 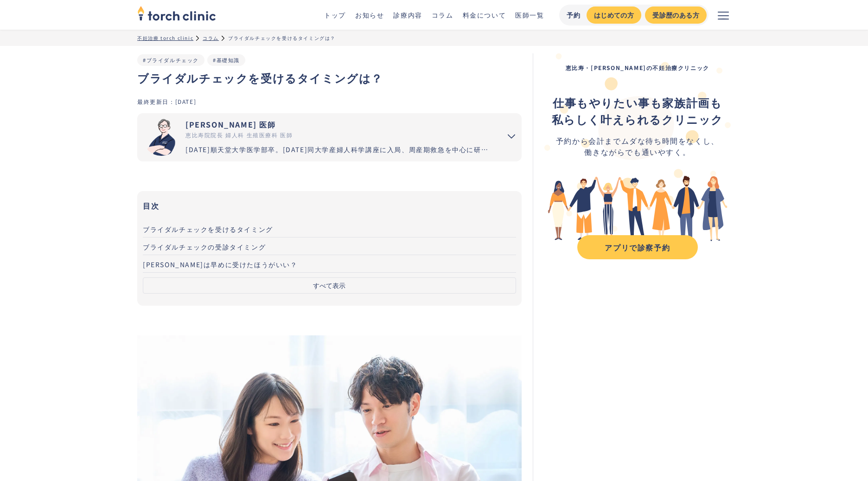 What do you see at coordinates (165, 38) in the screenshot?
I see `a: 不妊治療 torch clinic` at bounding box center [165, 38].